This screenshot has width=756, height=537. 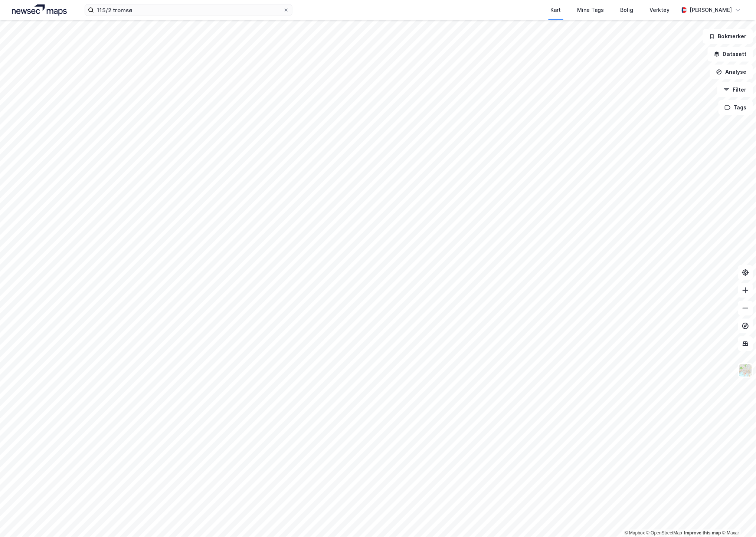 I want to click on a: OpenStreetMap, so click(x=665, y=533).